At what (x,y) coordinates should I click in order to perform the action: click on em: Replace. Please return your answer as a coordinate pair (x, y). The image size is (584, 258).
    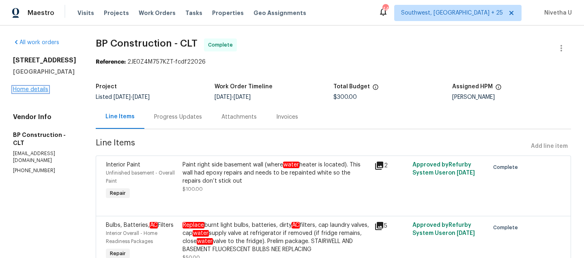
    Looking at the image, I should click on (193, 225).